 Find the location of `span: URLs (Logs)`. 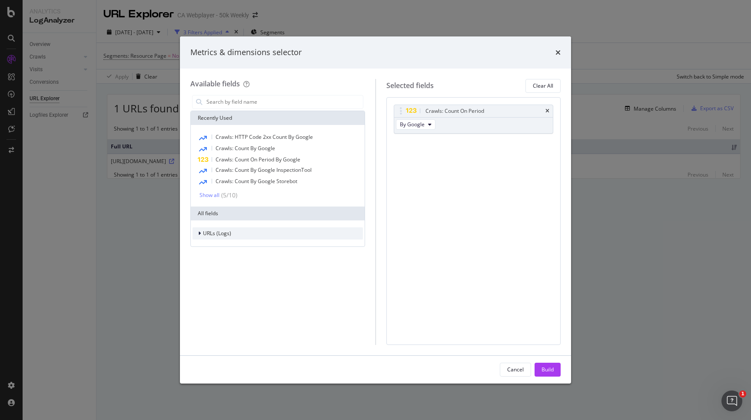

span: URLs (Logs) is located at coordinates (217, 233).